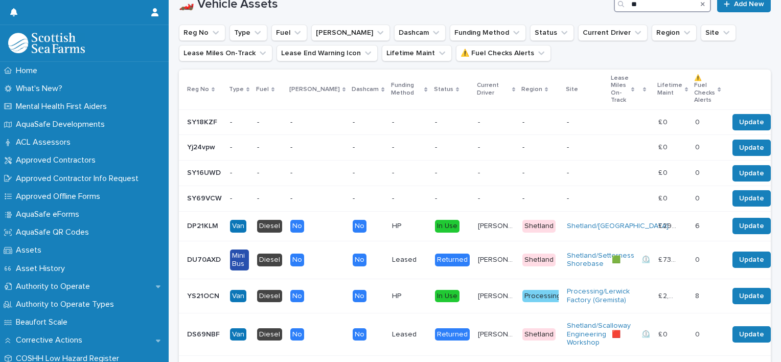 The image size is (781, 362). What do you see at coordinates (202, 33) in the screenshot?
I see `button: Reg No` at bounding box center [202, 33].